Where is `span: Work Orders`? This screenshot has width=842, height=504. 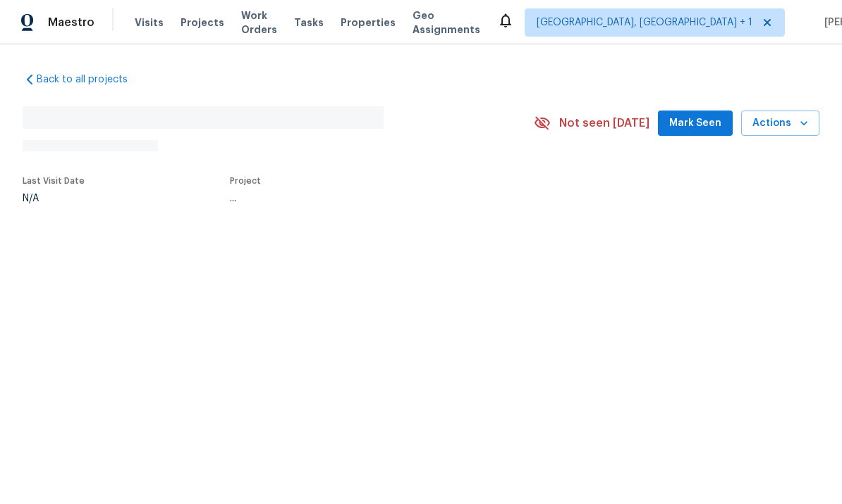
span: Work Orders is located at coordinates (258, 23).